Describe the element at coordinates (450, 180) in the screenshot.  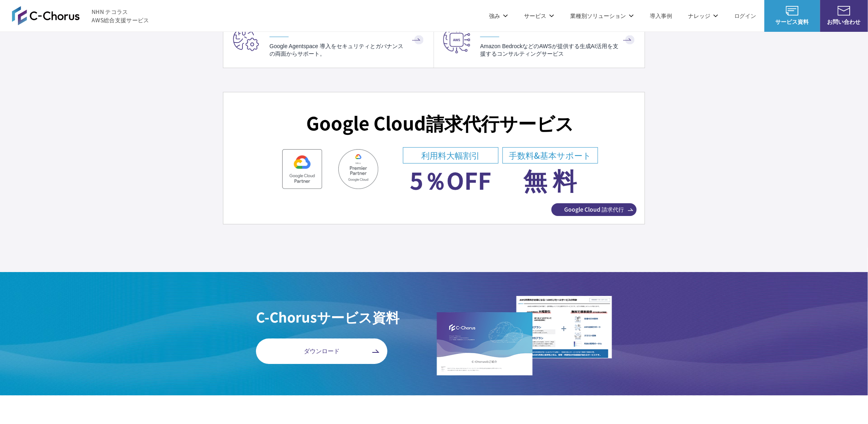
I see `strong: 5％OFF` at that location.